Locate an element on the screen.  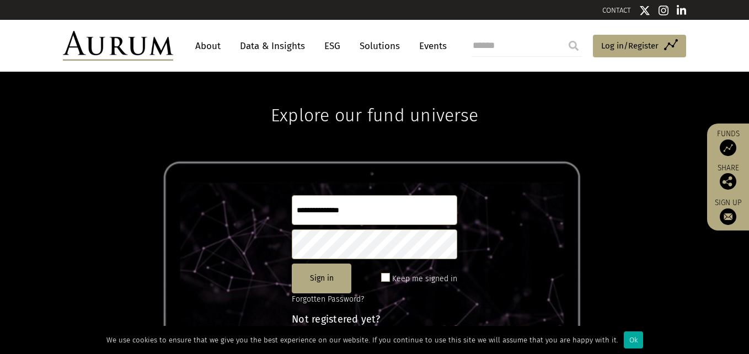
img: Aurum is located at coordinates (118, 46).